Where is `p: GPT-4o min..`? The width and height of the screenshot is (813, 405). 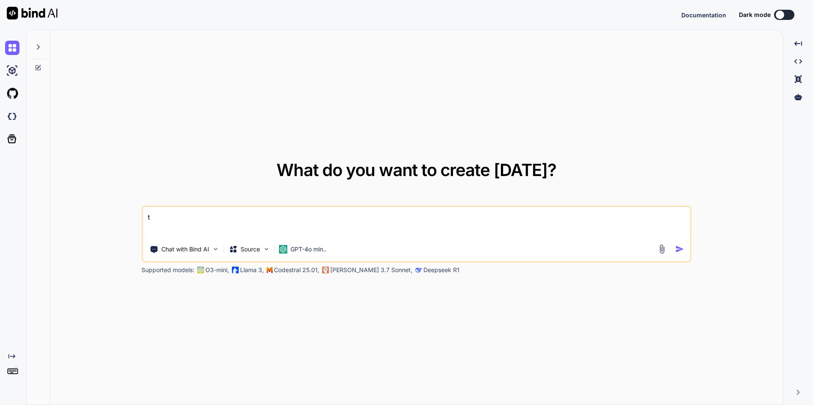 p: GPT-4o min.. is located at coordinates (308, 249).